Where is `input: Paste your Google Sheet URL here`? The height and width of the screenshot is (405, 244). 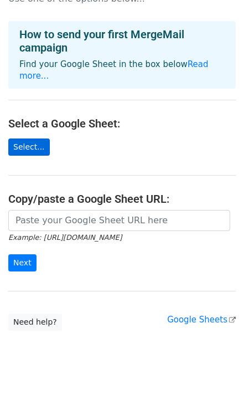
input: Paste your Google Sheet URL here is located at coordinates (119, 221).